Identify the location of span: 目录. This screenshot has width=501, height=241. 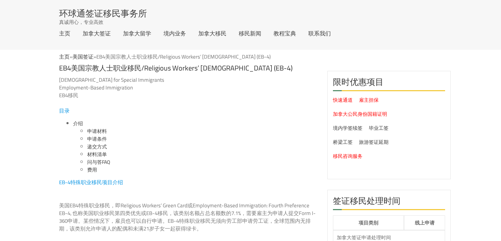
(64, 111).